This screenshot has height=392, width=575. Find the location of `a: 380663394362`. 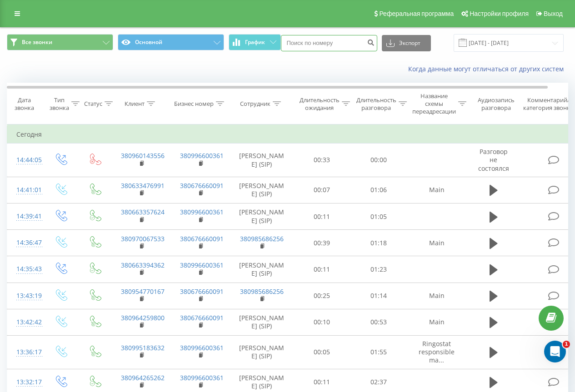

a: 380663394362 is located at coordinates (143, 265).